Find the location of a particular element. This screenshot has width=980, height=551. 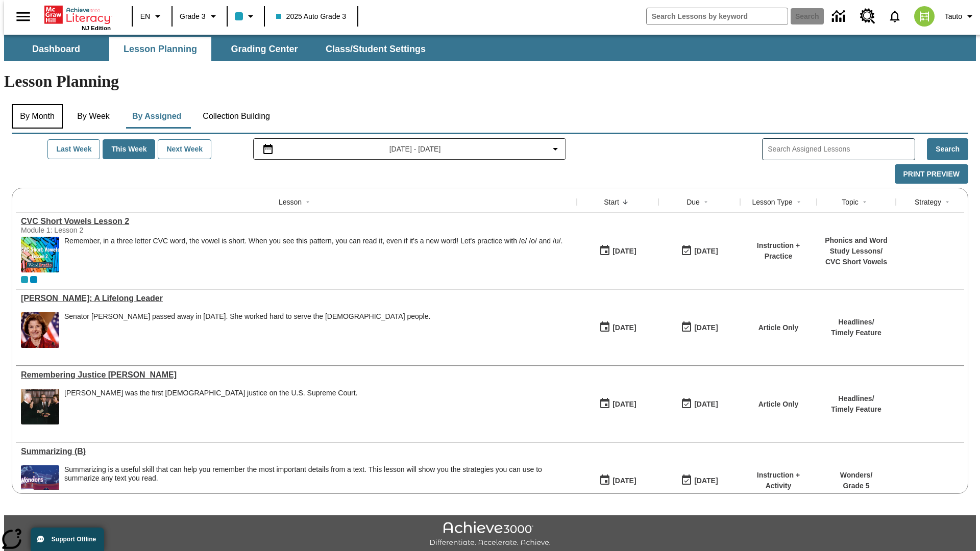

div: Remembering Justice O'Connor is located at coordinates (296, 375).